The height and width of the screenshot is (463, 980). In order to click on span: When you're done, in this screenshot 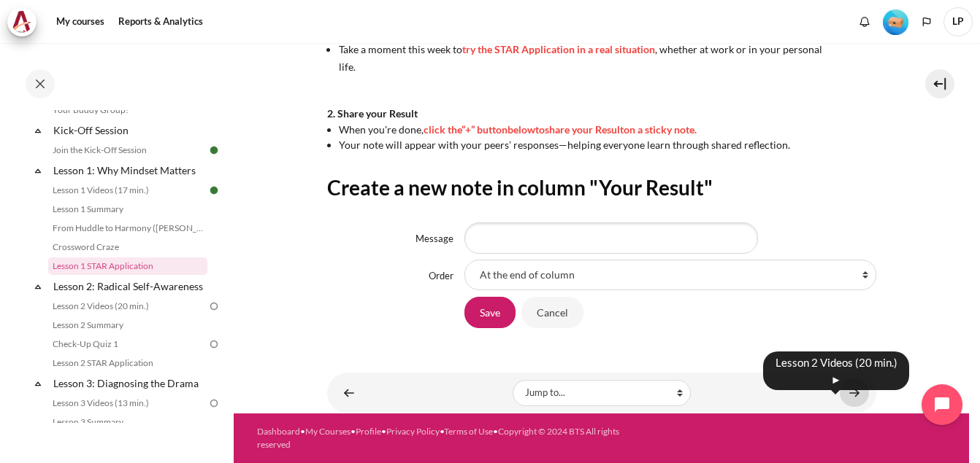, I will do `click(381, 129)`.